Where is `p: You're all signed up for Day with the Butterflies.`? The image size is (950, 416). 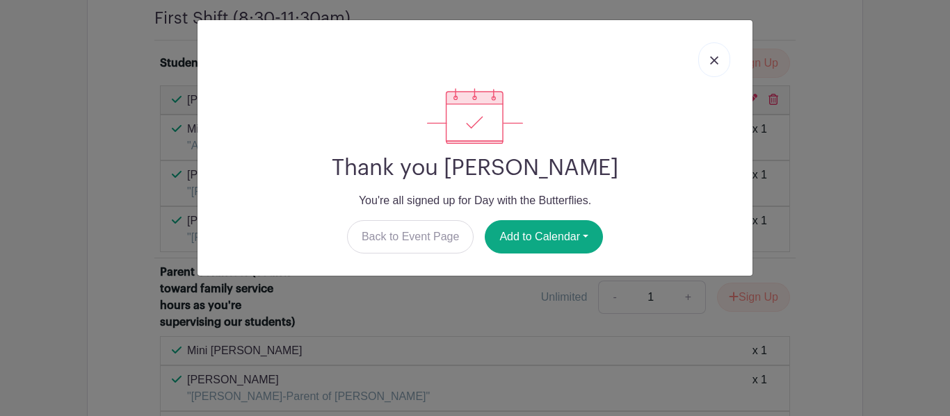 p: You're all signed up for Day with the Butterflies. is located at coordinates (475, 201).